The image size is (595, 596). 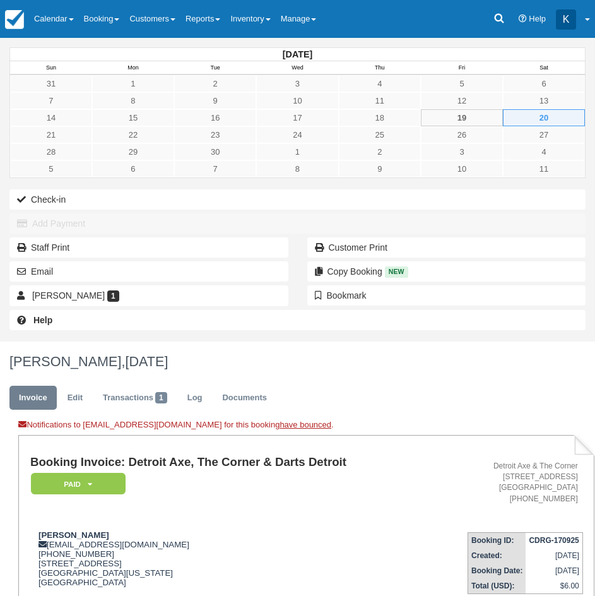 I want to click on a: Log, so click(x=195, y=398).